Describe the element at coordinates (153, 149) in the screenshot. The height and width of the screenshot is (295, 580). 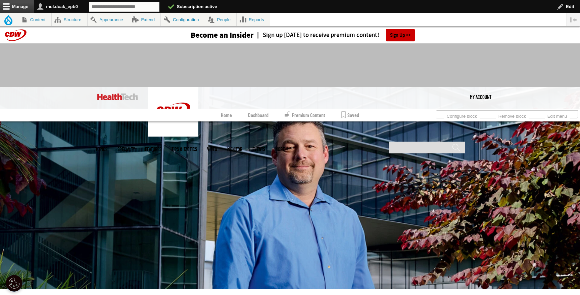
I see `a: Features` at that location.